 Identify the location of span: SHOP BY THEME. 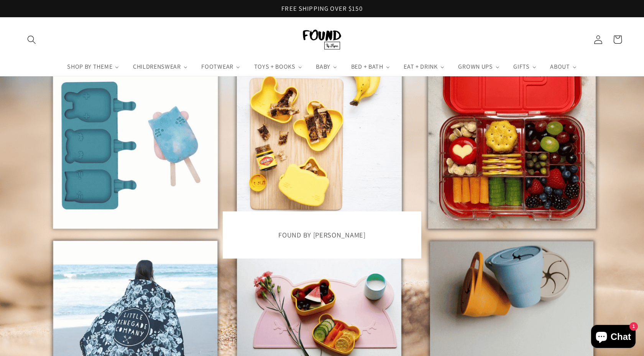
(89, 67).